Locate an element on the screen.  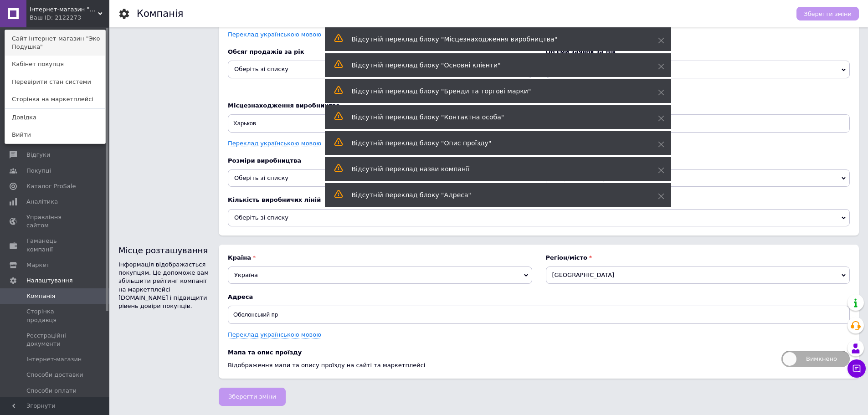
span: Вимкнено is located at coordinates (816, 359).